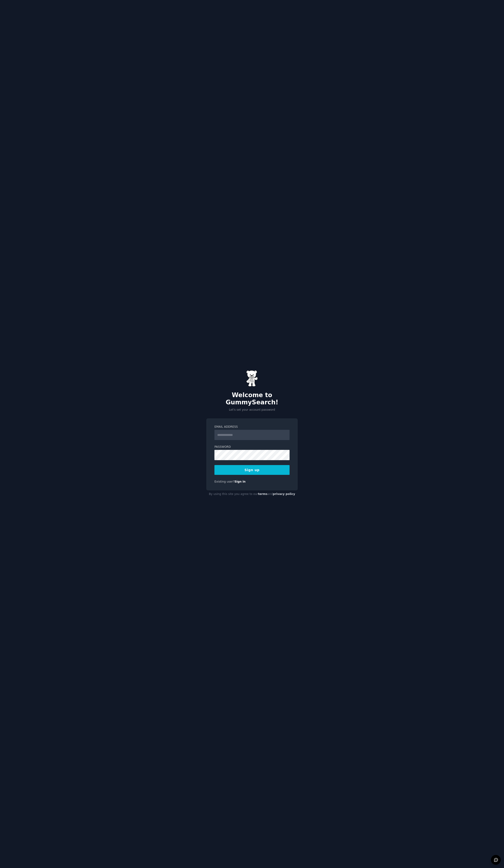  I want to click on a: privacy policy, so click(284, 494).